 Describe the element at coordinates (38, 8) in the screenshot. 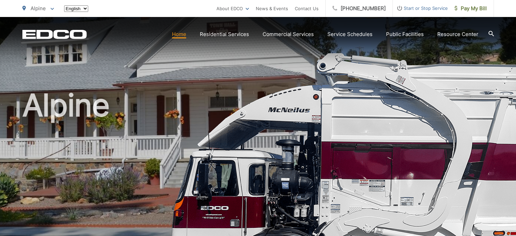

I see `span: Alpine` at that location.